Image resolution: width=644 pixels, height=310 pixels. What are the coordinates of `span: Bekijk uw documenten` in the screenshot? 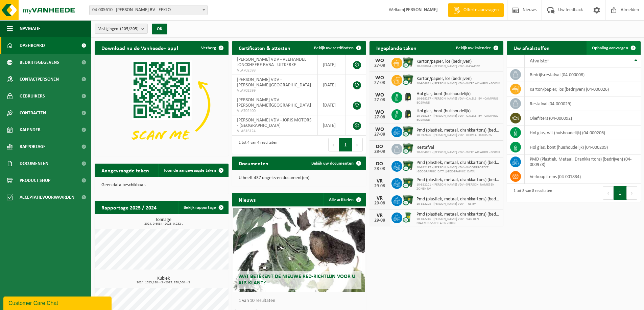 It's located at (332, 163).